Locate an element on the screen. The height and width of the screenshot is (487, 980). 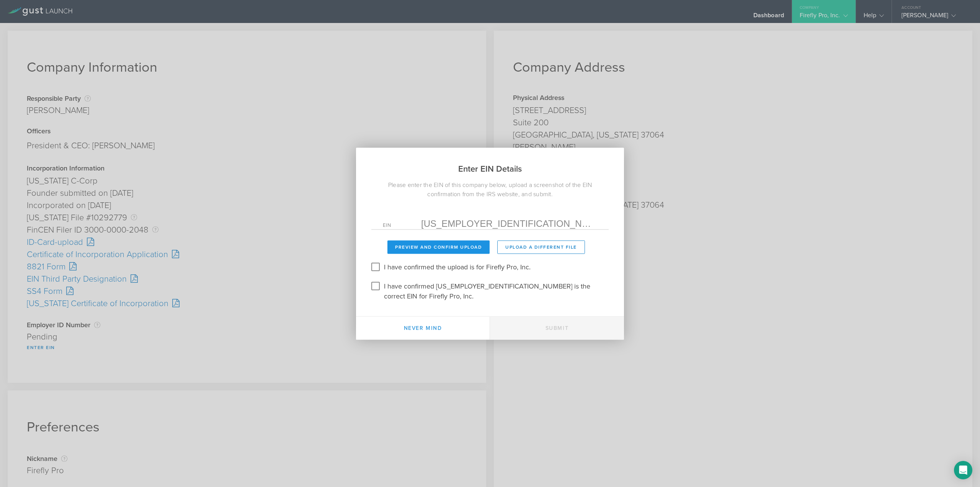
input: Required is located at coordinates (509, 224).